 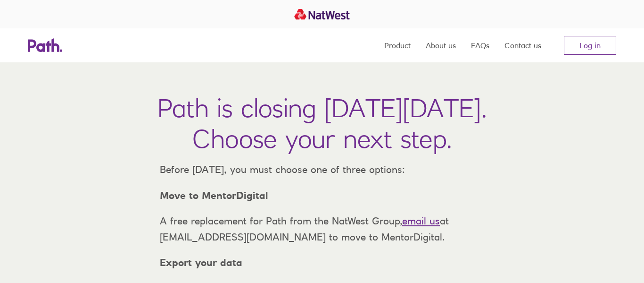 What do you see at coordinates (441, 45) in the screenshot?
I see `a: About us` at bounding box center [441, 45].